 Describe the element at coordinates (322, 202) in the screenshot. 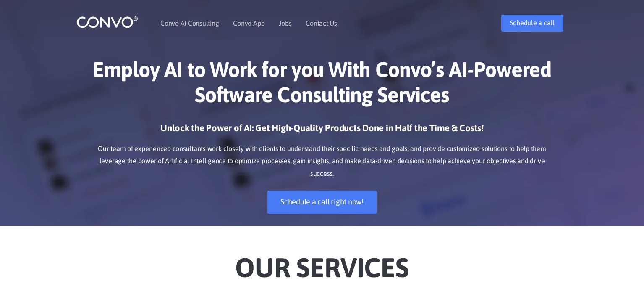

I see `a: Schedule a call right now!` at that location.